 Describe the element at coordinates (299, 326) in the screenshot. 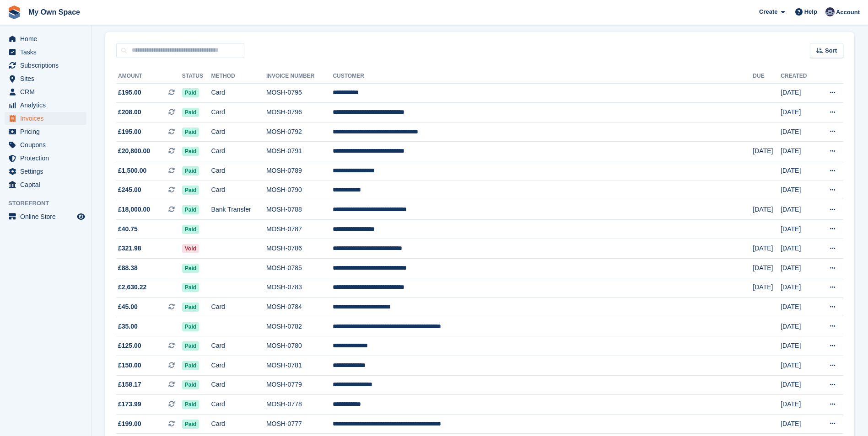

I see `td: MOSH-0782` at that location.